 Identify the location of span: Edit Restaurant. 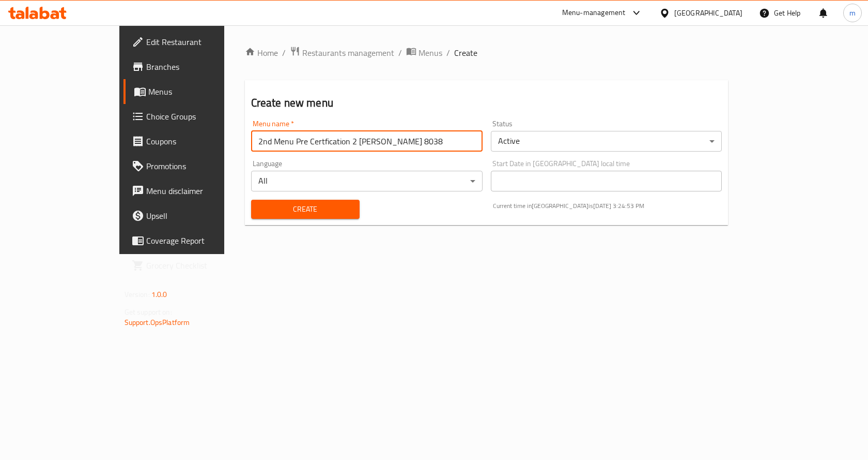
(201, 42).